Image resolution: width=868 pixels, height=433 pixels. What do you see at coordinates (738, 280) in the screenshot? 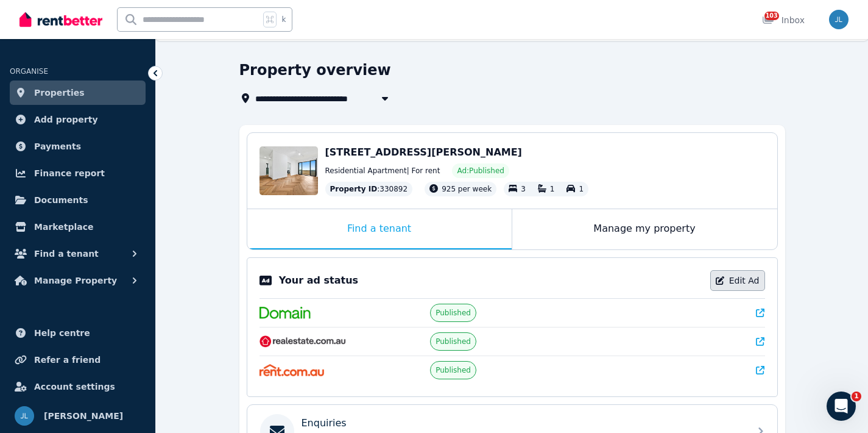
I see `a: Edit Ad` at bounding box center [738, 280].